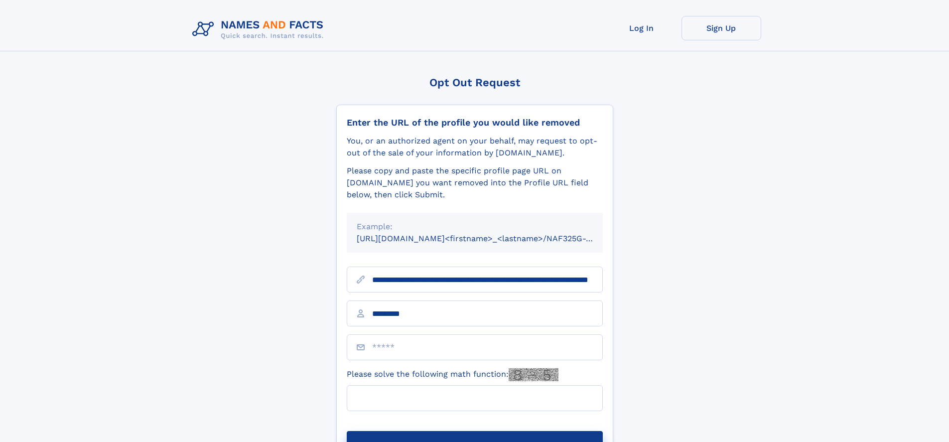  I want to click on div: Example:, so click(475, 227).